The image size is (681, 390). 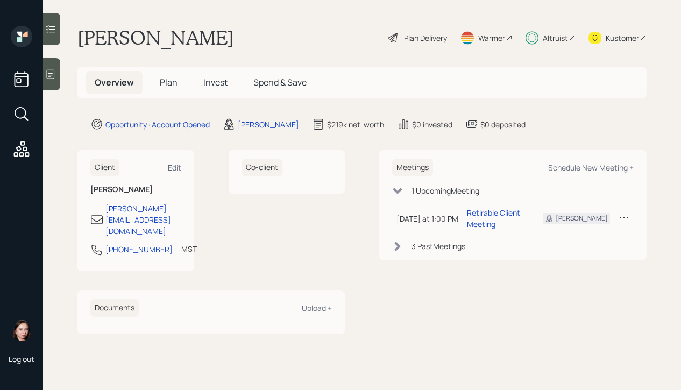 I want to click on span: Invest, so click(x=215, y=82).